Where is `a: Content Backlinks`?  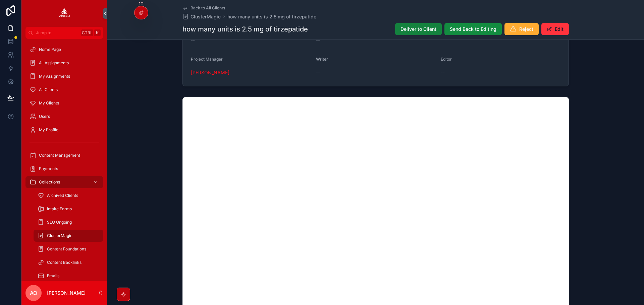
a: Content Backlinks is located at coordinates (68, 262).